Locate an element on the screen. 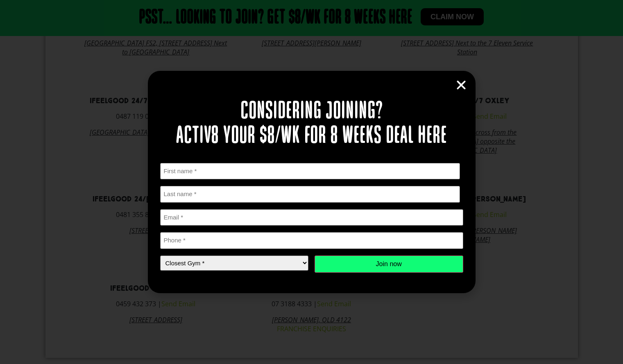 The height and width of the screenshot is (364, 623). input: Join now is located at coordinates (388, 264).